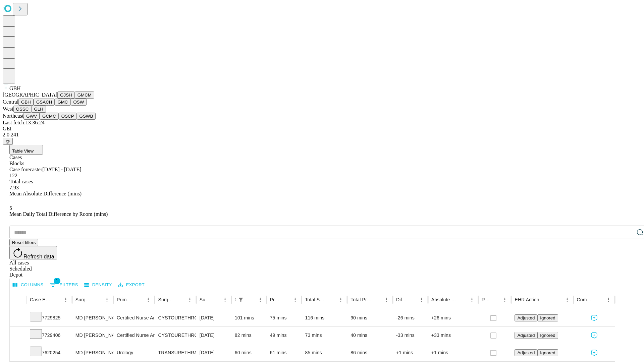  Describe the element at coordinates (49, 116) in the screenshot. I see `button: GCMC` at that location.